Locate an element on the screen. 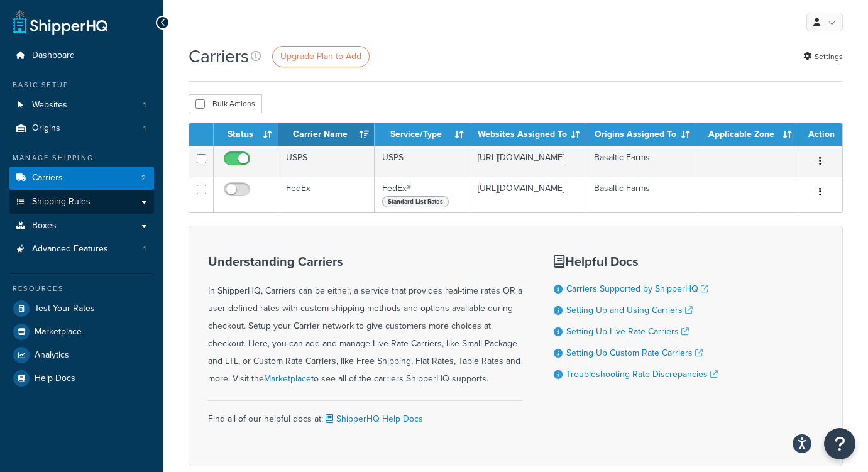 The width and height of the screenshot is (868, 472). div: In ShipperHQ, Carriers can be either, a service that provides real-time rates OR a user-defined r... is located at coordinates (365, 321).